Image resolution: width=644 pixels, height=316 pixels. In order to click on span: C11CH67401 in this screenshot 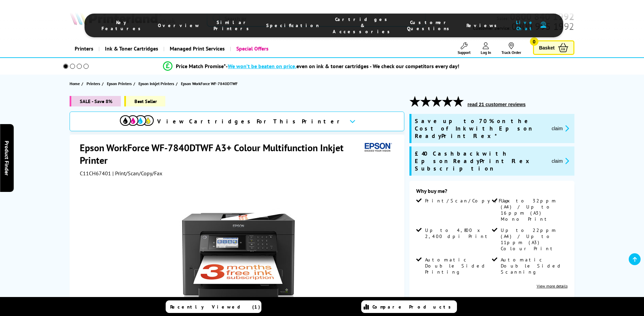, I will do `click(96, 173)`.